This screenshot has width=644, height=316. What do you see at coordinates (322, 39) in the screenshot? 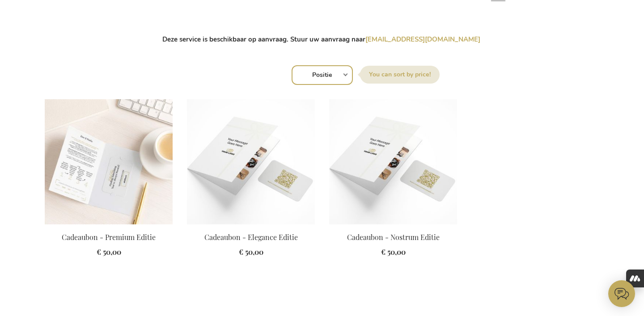
I see `strong: Deze service is beschikbaar op aanvraag. Stuur uw aanvraag naar` at bounding box center [322, 39].